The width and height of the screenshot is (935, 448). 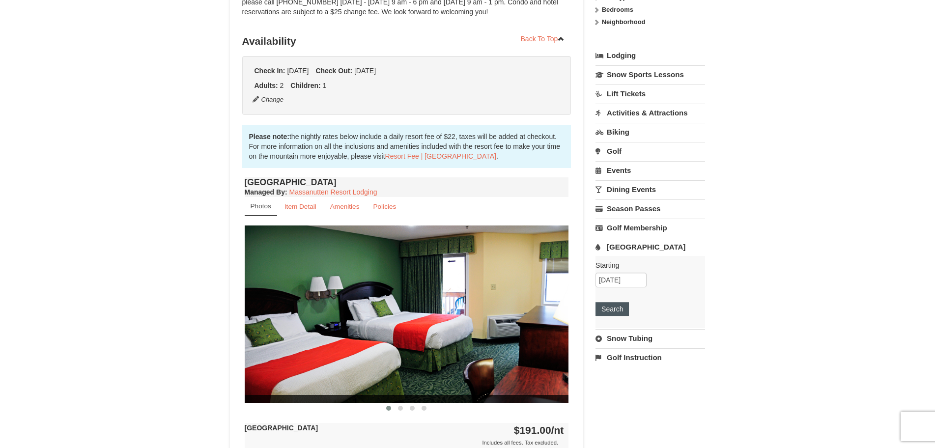 What do you see at coordinates (406, 314) in the screenshot?
I see `img: 18876286-41-233aa5f3.jpg` at bounding box center [406, 314].